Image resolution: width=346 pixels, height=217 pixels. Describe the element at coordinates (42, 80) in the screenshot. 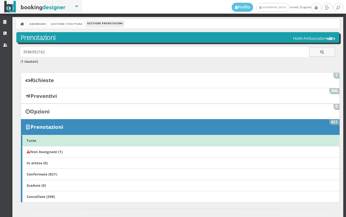

I see `b: Richieste` at that location.